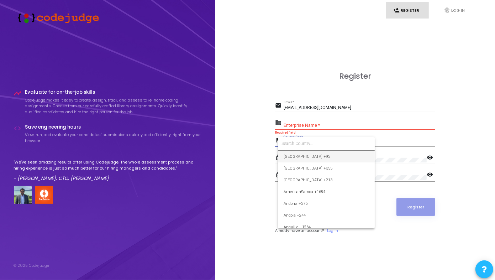  What do you see at coordinates (326, 143) in the screenshot?
I see `input: Search Country...` at bounding box center [326, 143].